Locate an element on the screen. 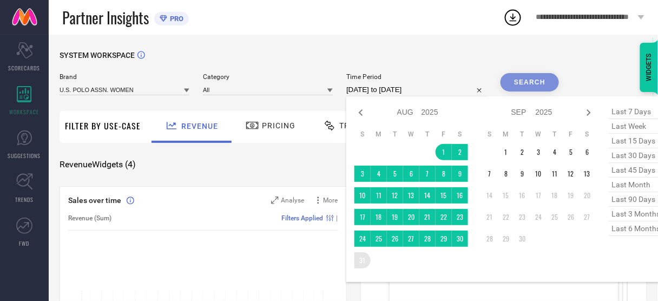  td: Sat Sep 20 2025 is located at coordinates (587, 195).